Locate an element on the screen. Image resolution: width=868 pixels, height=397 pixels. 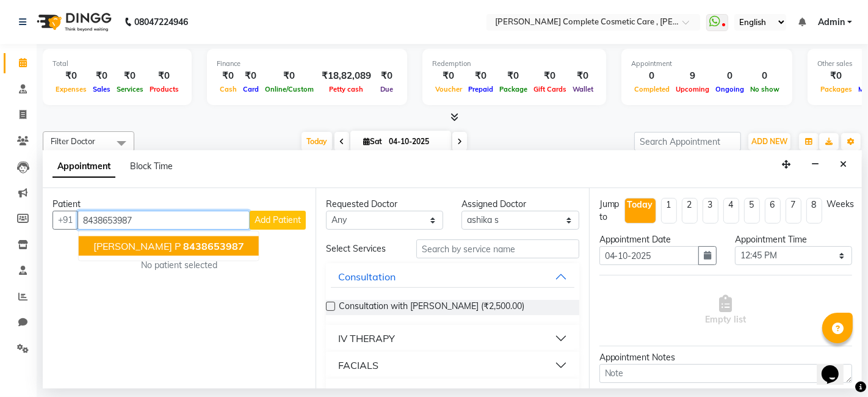
span: No show is located at coordinates (765, 89).